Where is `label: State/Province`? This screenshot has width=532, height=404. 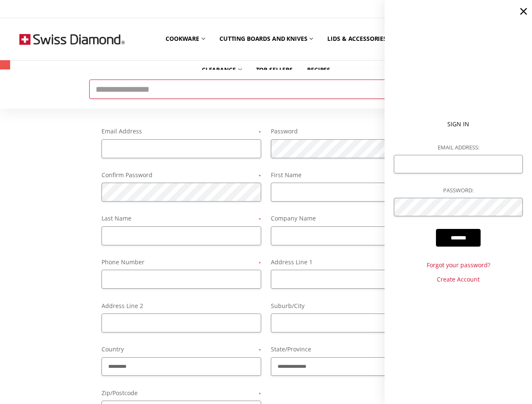
label: State/Province is located at coordinates (351, 349).